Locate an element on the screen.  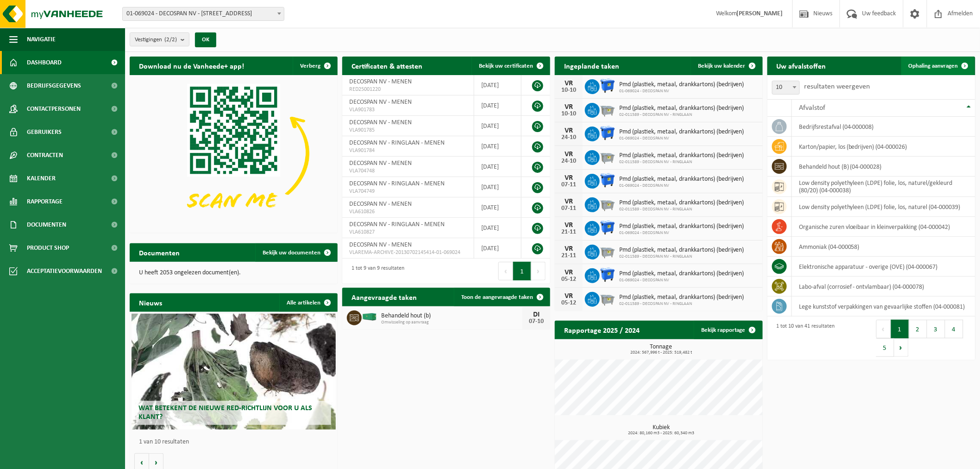
span: VLA610826 is located at coordinates (408, 212).